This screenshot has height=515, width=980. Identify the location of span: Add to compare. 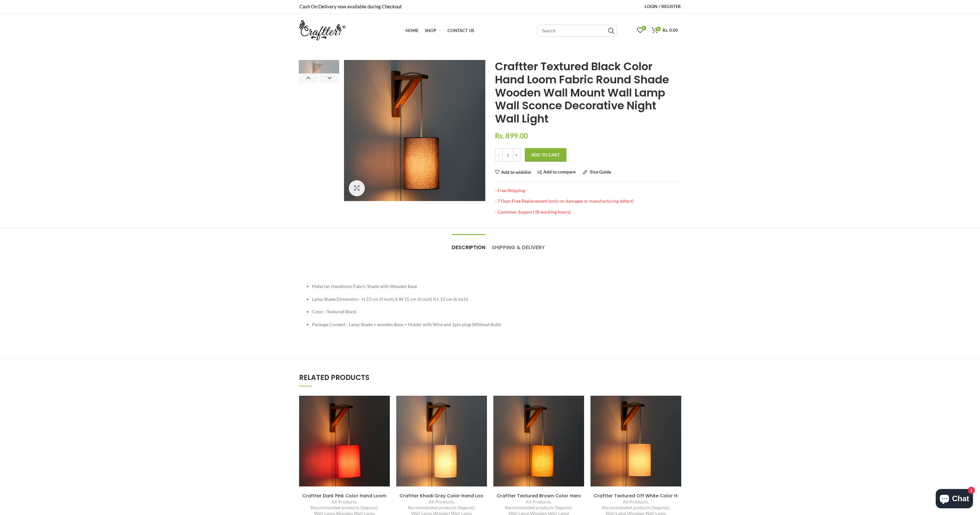
(559, 171).